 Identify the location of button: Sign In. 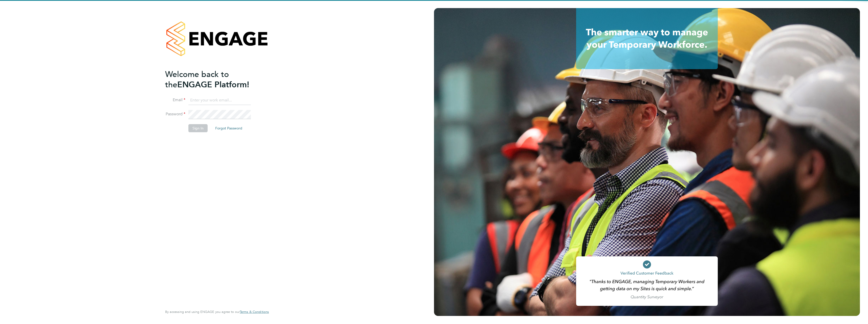
(198, 128).